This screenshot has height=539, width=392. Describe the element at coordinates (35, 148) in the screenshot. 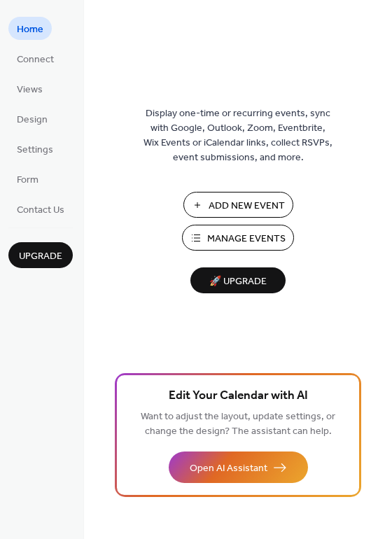

I see `a: Settings` at that location.